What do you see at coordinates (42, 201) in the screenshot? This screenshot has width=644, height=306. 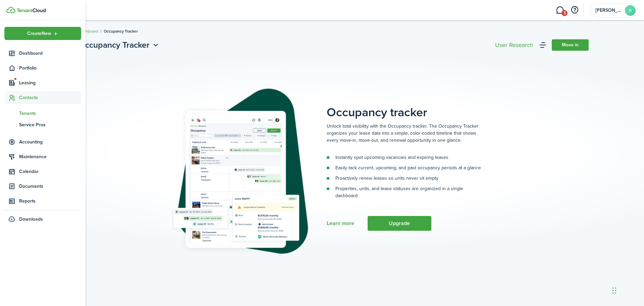 I see `a: Reports` at bounding box center [42, 201].